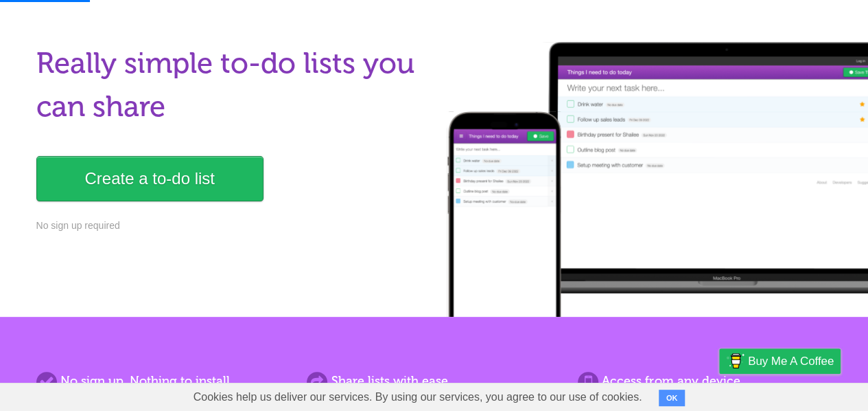 Image resolution: width=868 pixels, height=411 pixels. I want to click on img: Buy me a coffee, so click(735, 360).